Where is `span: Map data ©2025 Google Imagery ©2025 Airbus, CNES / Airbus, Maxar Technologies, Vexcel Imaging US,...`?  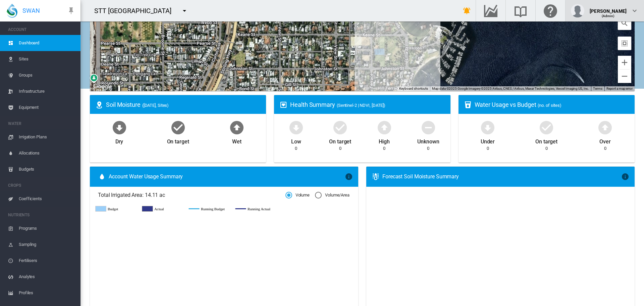
span: Map data ©2025 Google Imagery ©2025 Airbus, CNES / Airbus, Maxar Technologies, Vexcel Imaging US,... is located at coordinates (511, 89).